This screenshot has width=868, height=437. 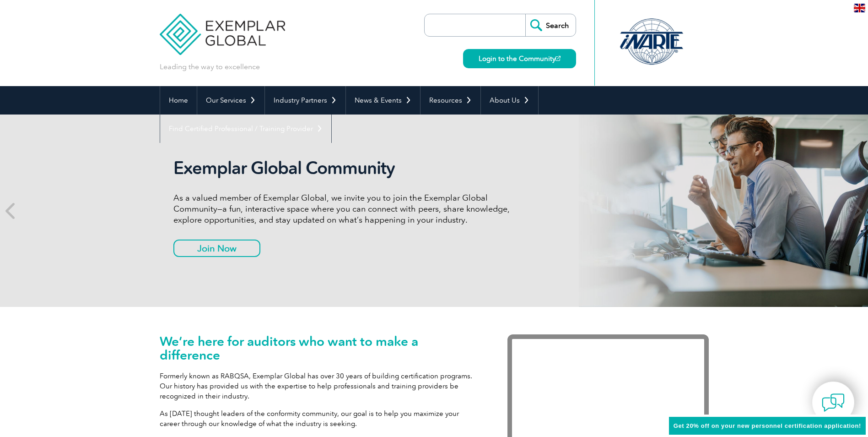 I want to click on img: open_square.png, so click(x=558, y=58).